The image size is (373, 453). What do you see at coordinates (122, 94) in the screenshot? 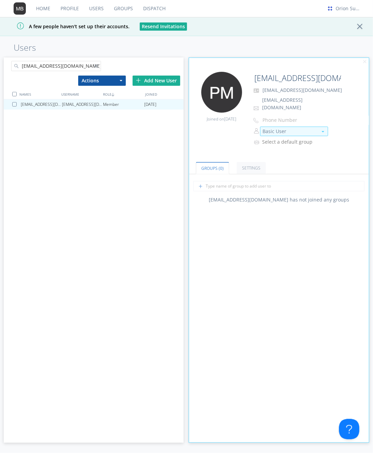
I see `div: ROLE` at bounding box center [122, 94].